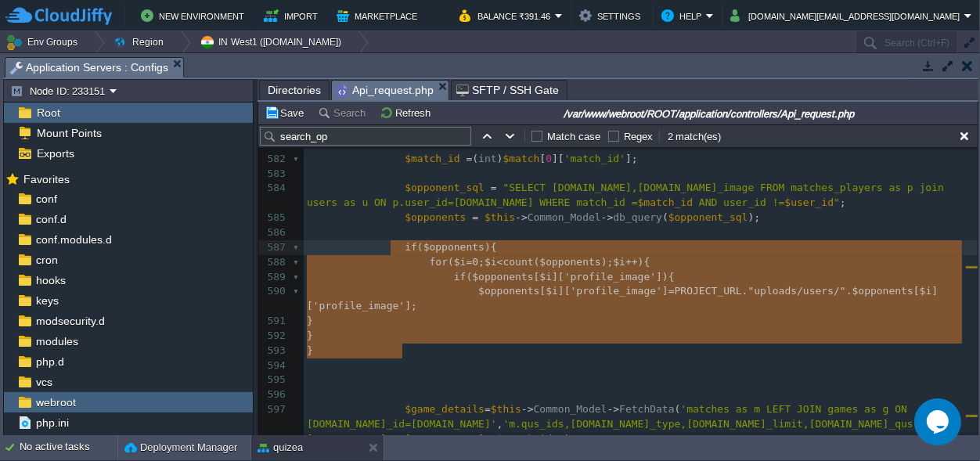  I want to click on span: conf.modules.d, so click(73, 239).